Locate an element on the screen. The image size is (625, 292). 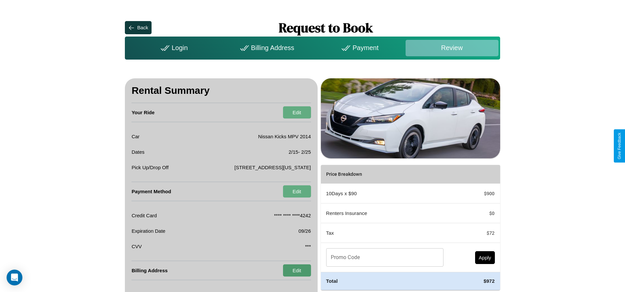
div: Back is located at coordinates (142, 27).